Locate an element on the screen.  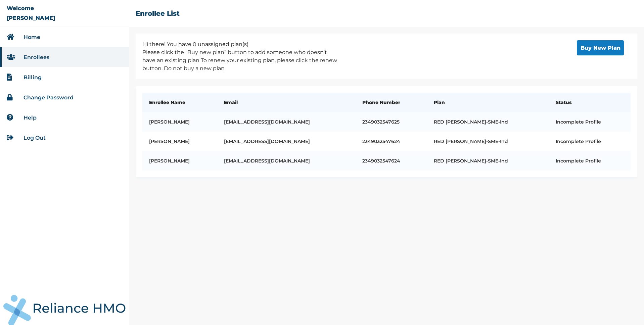
button: Buy New Plan is located at coordinates (600, 48).